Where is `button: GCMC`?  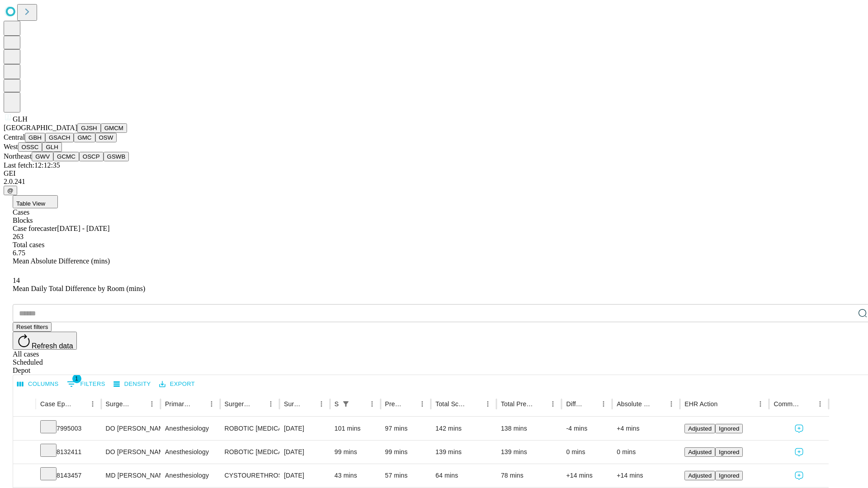
button: GCMC is located at coordinates (66, 157).